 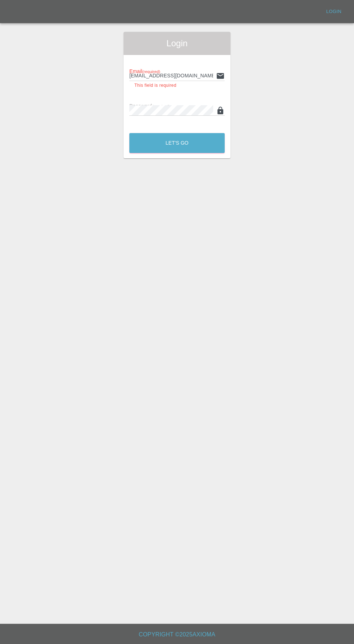 What do you see at coordinates (177, 86) in the screenshot?
I see `p: This field is required` at bounding box center [177, 86].